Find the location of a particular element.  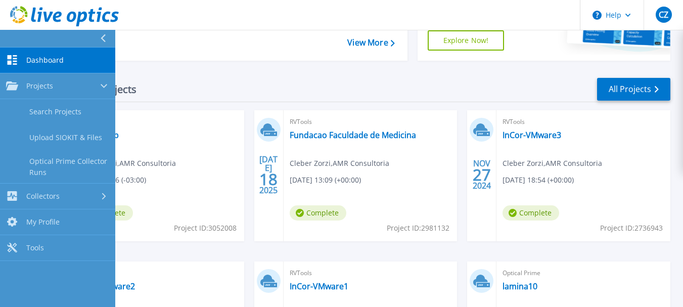

span: Tools is located at coordinates (35, 248).